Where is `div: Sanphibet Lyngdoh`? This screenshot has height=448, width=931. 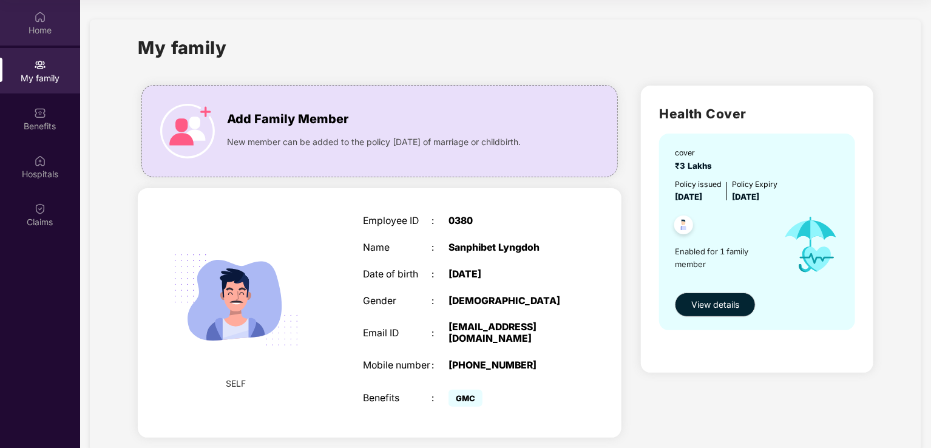 div: Sanphibet Lyngdoh is located at coordinates (509, 248).